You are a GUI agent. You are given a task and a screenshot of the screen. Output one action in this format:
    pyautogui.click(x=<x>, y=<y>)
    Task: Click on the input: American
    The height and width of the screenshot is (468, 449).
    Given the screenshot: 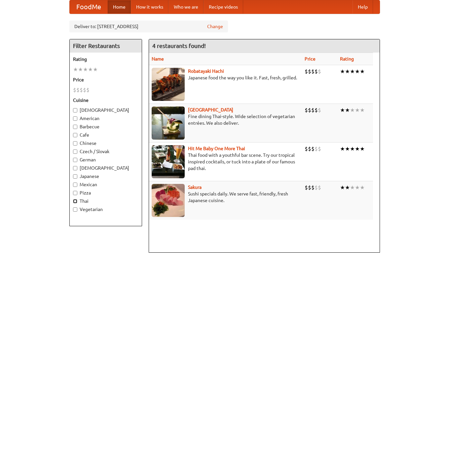 What is the action you would take?
    pyautogui.click(x=75, y=118)
    